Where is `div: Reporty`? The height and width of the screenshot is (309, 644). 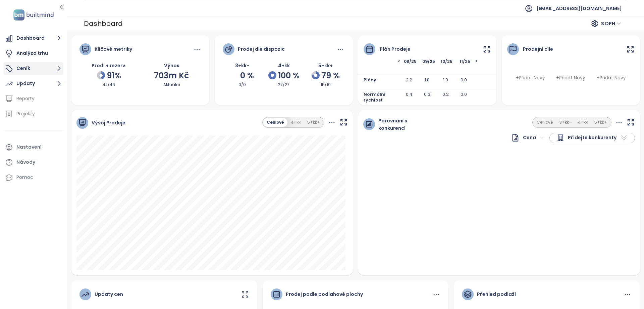
div: Reporty is located at coordinates (26, 98).